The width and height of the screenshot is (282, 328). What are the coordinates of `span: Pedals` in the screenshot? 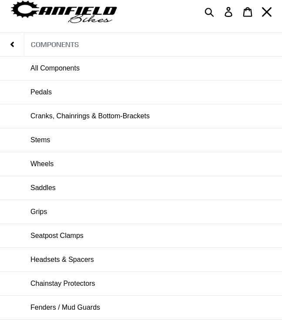 It's located at (41, 92).